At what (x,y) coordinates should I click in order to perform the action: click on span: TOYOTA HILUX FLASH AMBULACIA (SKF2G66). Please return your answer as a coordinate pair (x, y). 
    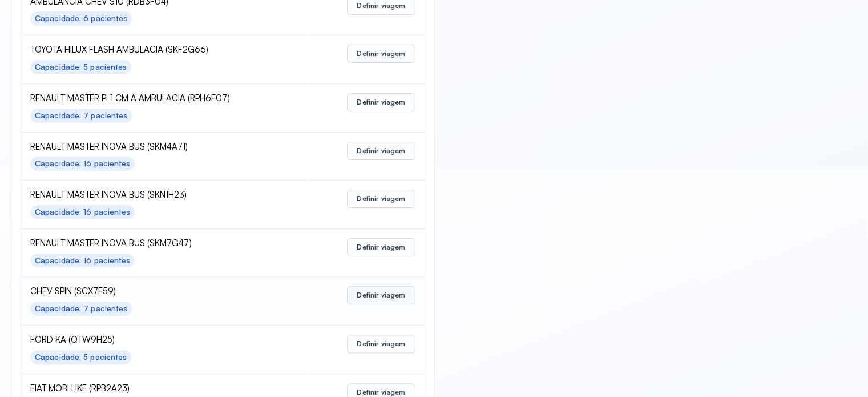
    Looking at the image, I should click on (166, 50).